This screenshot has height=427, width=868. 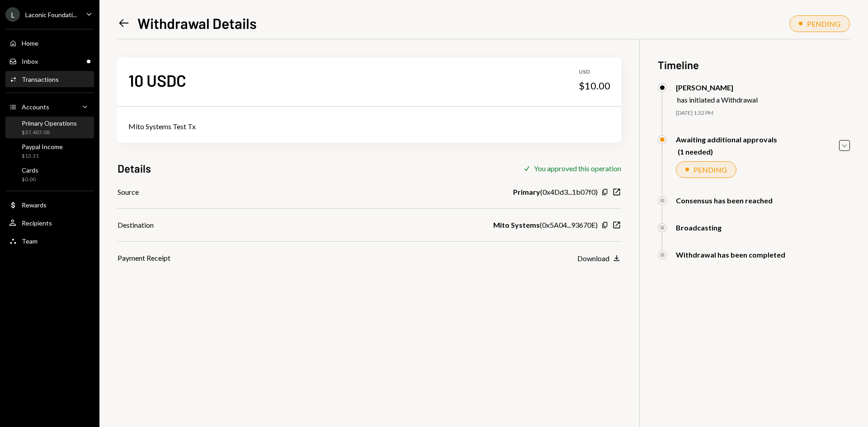 I want to click on div: (1 needed), so click(x=727, y=151).